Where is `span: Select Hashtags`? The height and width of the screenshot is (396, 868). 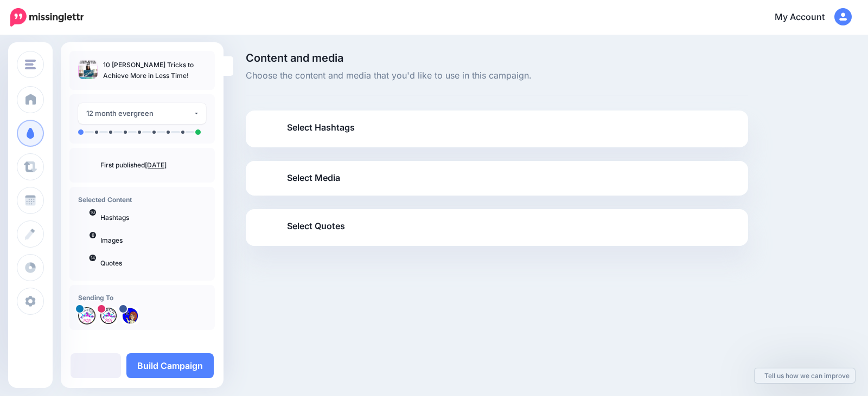 span: Select Hashtags is located at coordinates (321, 127).